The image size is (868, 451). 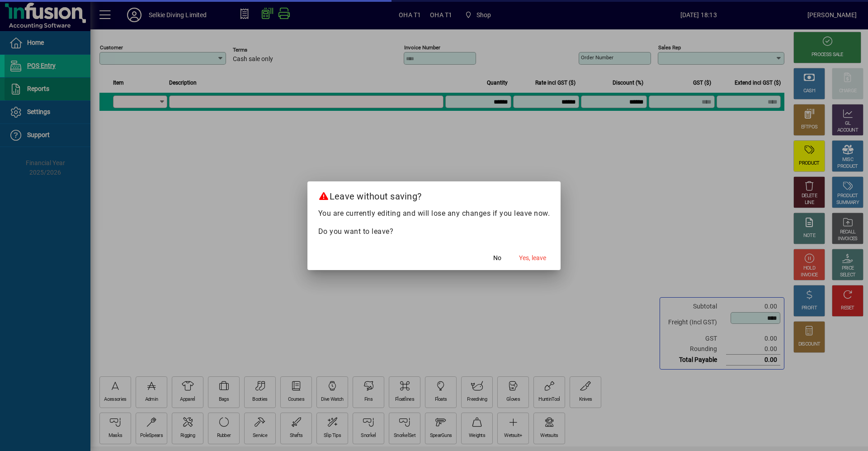 What do you see at coordinates (533, 258) in the screenshot?
I see `button: Yes, leave` at bounding box center [533, 258].